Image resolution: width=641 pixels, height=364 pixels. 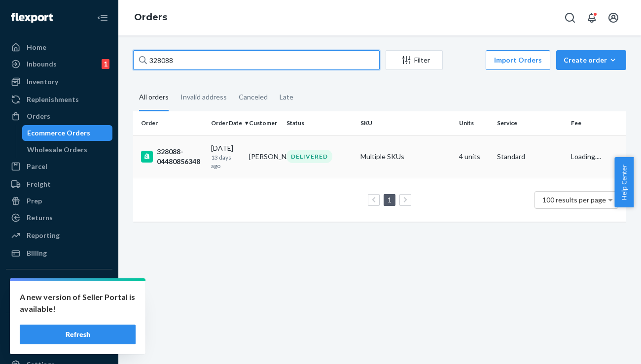 I want to click on a: Page 1 is your current page, so click(x=390, y=200).